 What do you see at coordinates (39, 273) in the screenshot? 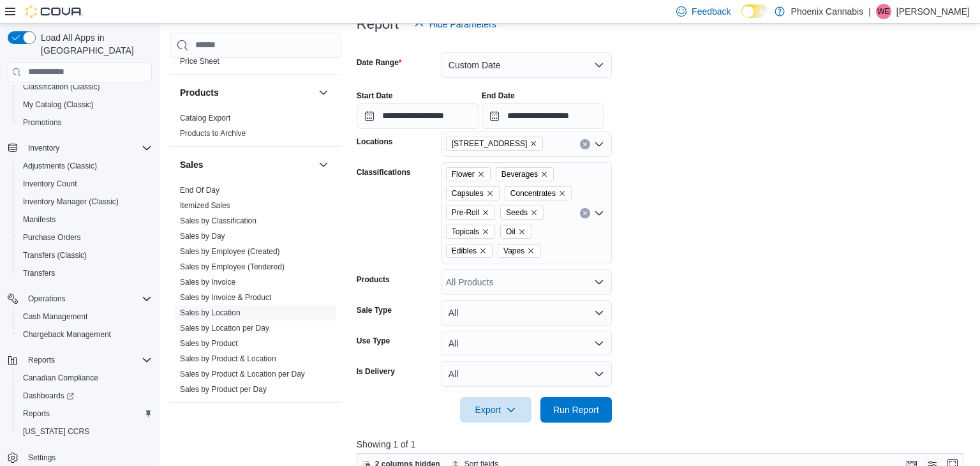
I see `a: Transfers` at bounding box center [39, 273].